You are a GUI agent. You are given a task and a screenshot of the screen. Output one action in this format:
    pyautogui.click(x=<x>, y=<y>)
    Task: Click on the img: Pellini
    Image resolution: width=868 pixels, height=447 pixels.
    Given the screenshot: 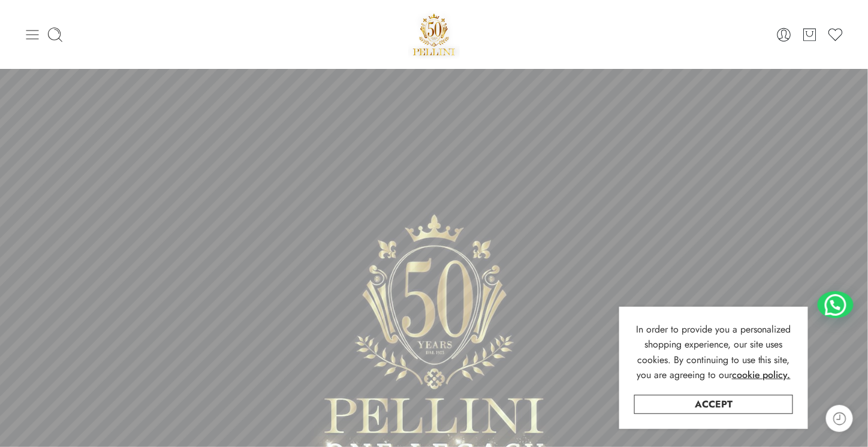 What is the action you would take?
    pyautogui.click(x=434, y=34)
    